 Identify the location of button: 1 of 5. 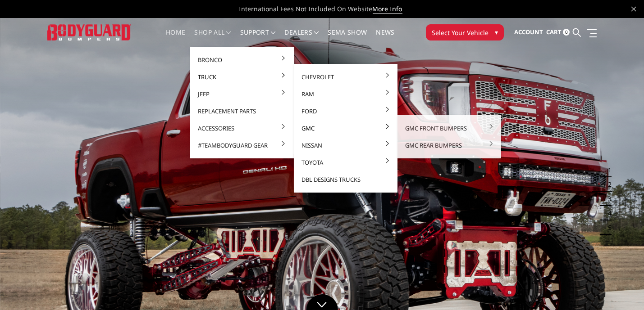
(607, 170).